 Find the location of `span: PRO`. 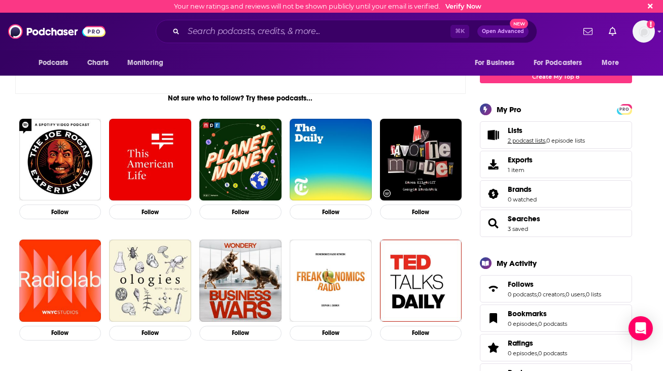

span: PRO is located at coordinates (624, 109).